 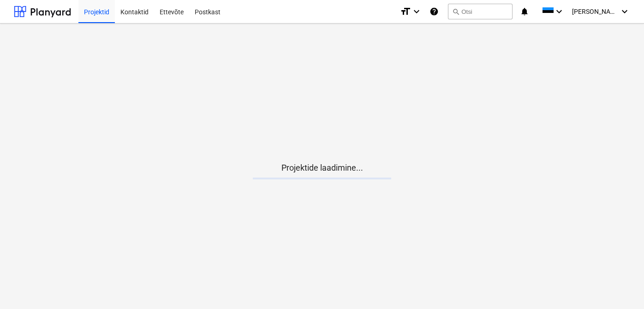 What do you see at coordinates (434, 12) in the screenshot?
I see `i: Abikeskus` at bounding box center [434, 12].